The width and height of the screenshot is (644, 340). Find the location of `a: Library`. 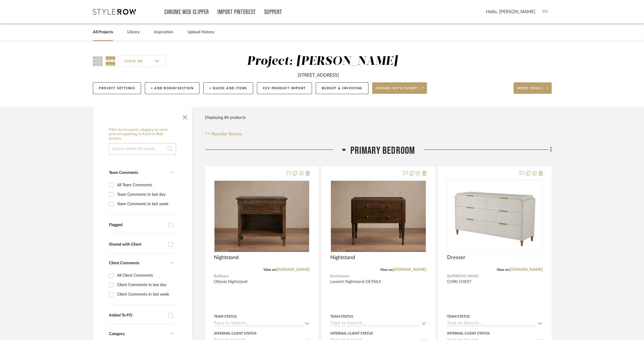

a: Library is located at coordinates (133, 32).